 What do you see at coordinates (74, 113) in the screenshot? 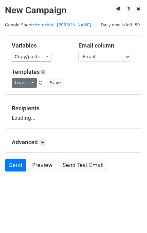
I see `div: Loading...` at bounding box center [74, 113].